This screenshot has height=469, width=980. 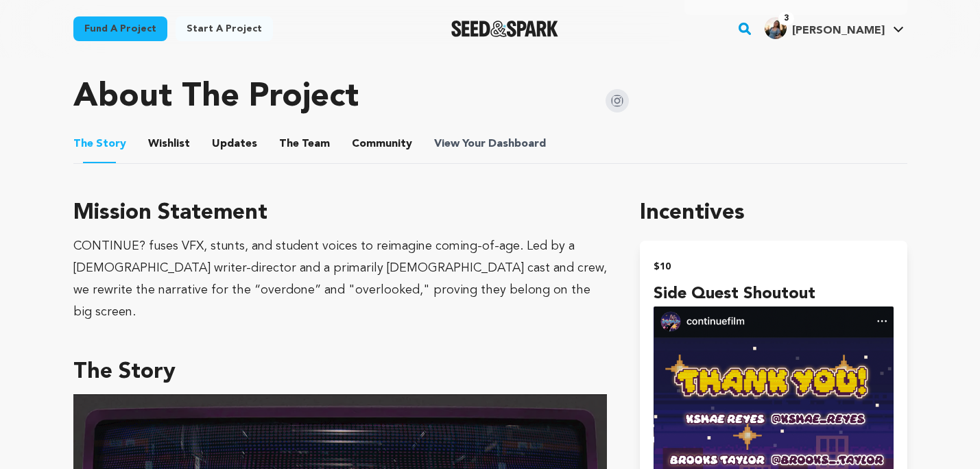 I want to click on h3: Mission Statement, so click(x=340, y=213).